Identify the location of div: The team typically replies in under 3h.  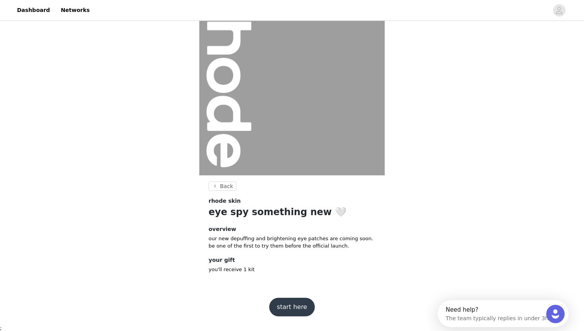
(60, 17).